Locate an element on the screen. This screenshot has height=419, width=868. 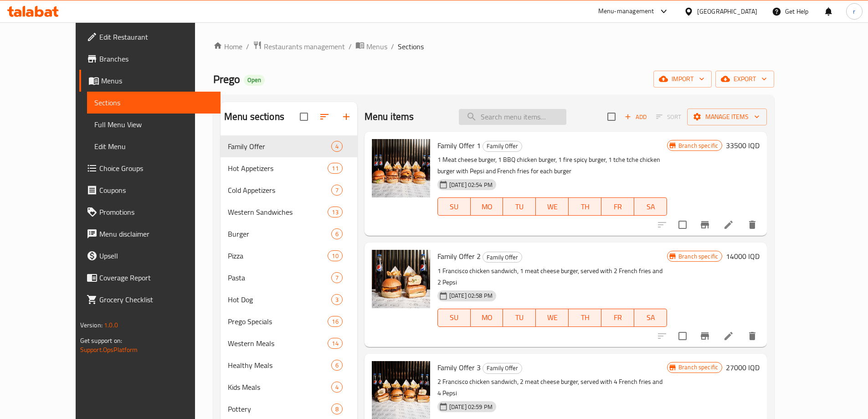
a: Grocery Checklist is located at coordinates (150, 300).